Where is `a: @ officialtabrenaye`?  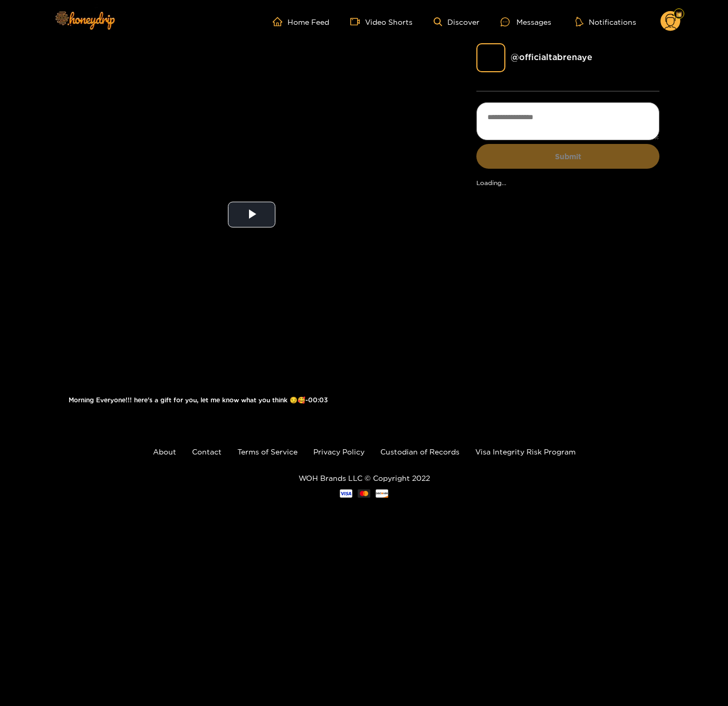
a: @ officialtabrenaye is located at coordinates (551, 57).